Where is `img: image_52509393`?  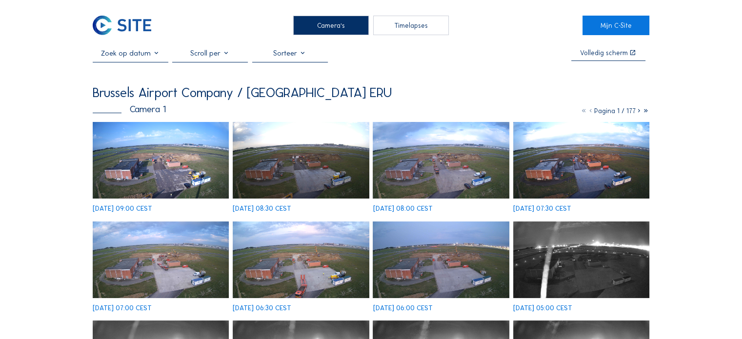 img: image_52509393 is located at coordinates (300, 160).